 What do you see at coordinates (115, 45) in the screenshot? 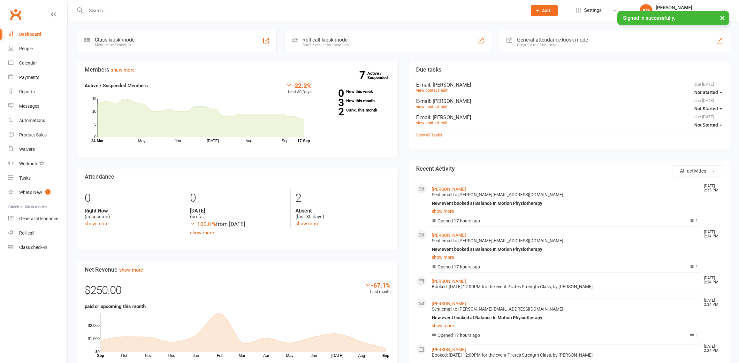
I see `div: Member self check-in` at bounding box center [115, 45].